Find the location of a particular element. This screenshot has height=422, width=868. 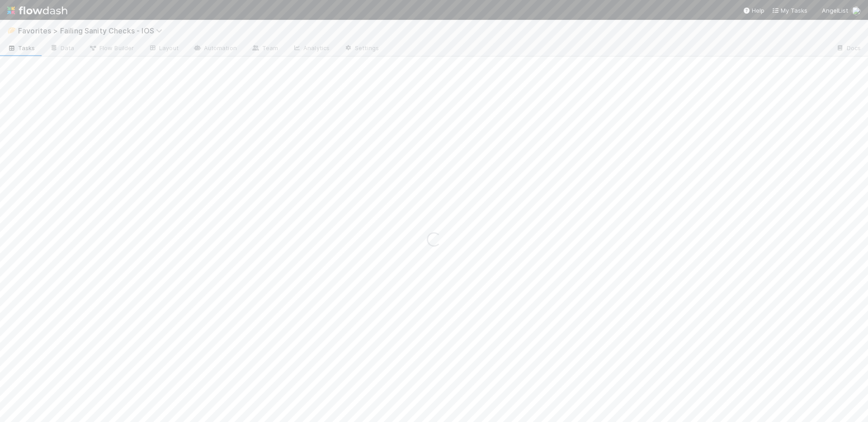

a: Analytics is located at coordinates (311, 49).